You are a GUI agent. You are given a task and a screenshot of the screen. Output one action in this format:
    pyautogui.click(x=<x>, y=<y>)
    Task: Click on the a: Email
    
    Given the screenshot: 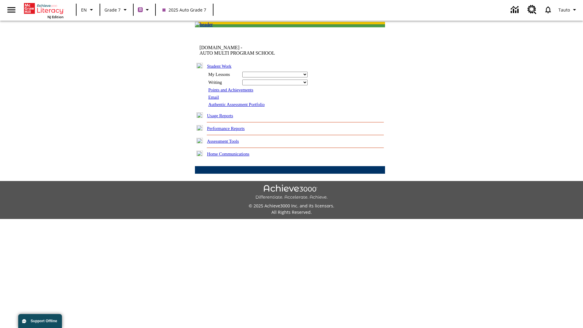 What is the action you would take?
    pyautogui.click(x=214, y=97)
    